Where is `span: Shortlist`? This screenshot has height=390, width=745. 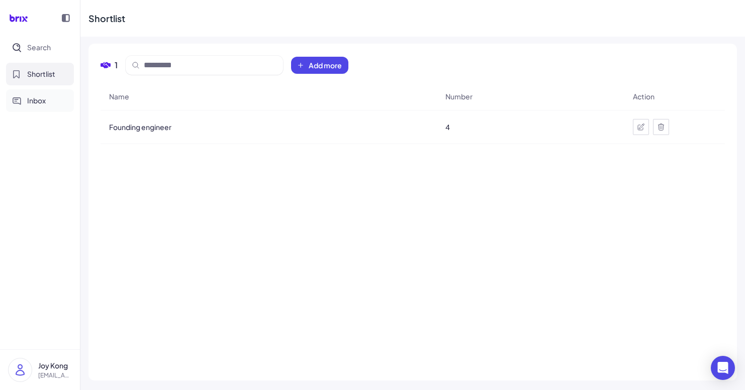 span: Shortlist is located at coordinates (41, 74).